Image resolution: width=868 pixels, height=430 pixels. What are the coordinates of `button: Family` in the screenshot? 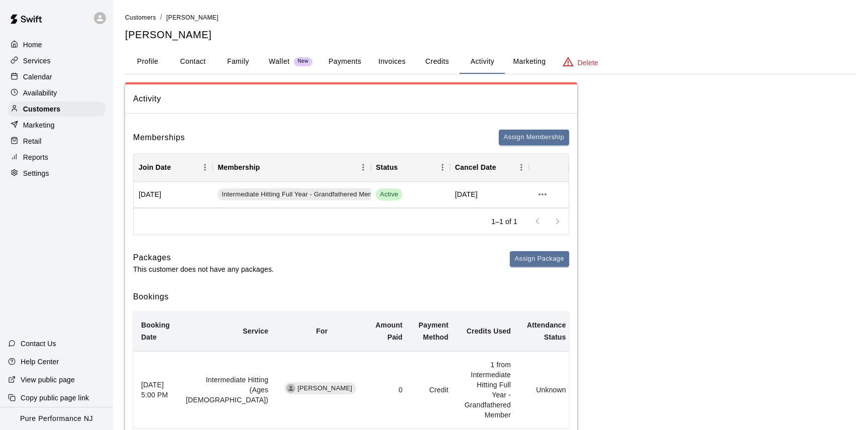 It's located at (238, 62).